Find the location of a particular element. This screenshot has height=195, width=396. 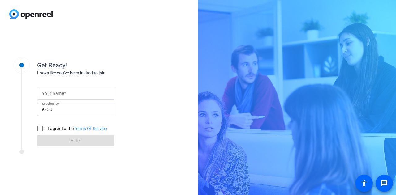

div: Looks like you've been invited to join is located at coordinates (99, 73).